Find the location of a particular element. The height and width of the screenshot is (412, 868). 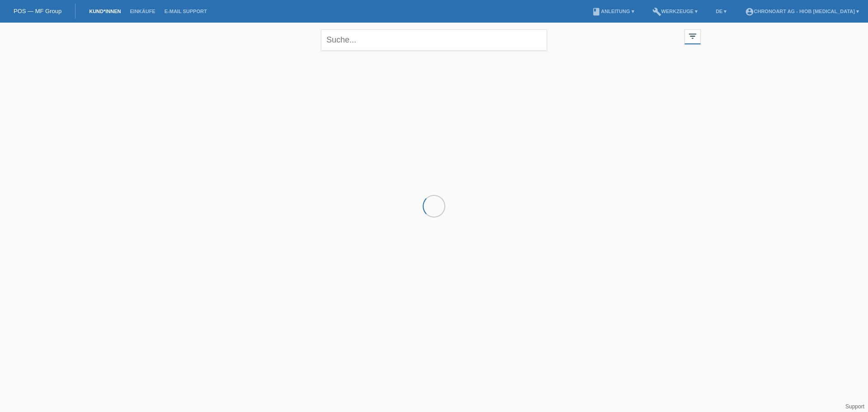

a: bookAnleitung ▾ is located at coordinates (612, 11).